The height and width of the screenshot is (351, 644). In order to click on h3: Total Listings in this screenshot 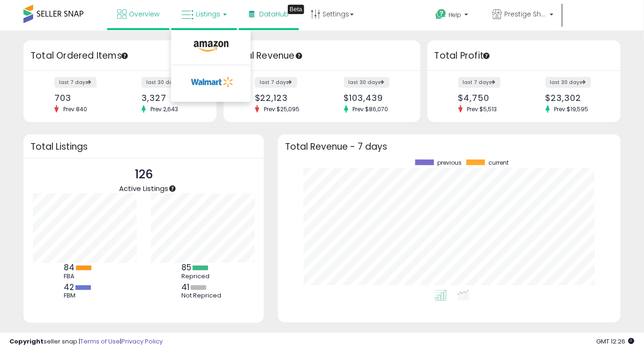, I will do `click(143, 146)`.